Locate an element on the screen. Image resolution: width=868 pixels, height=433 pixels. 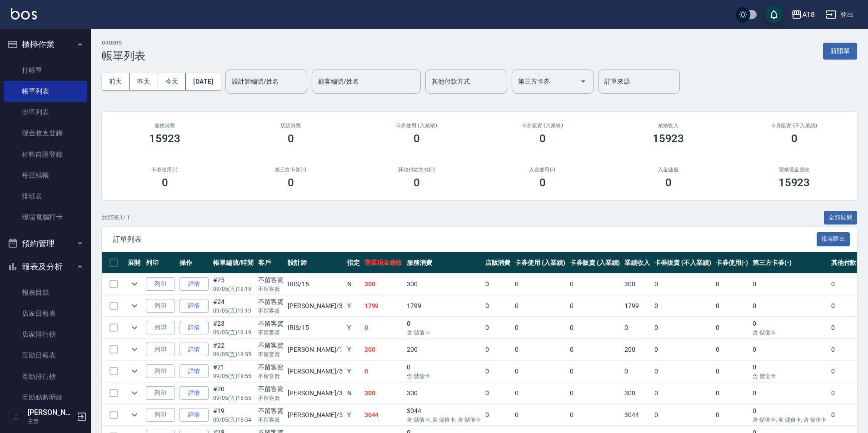
button: 昨天 is located at coordinates (144, 81).